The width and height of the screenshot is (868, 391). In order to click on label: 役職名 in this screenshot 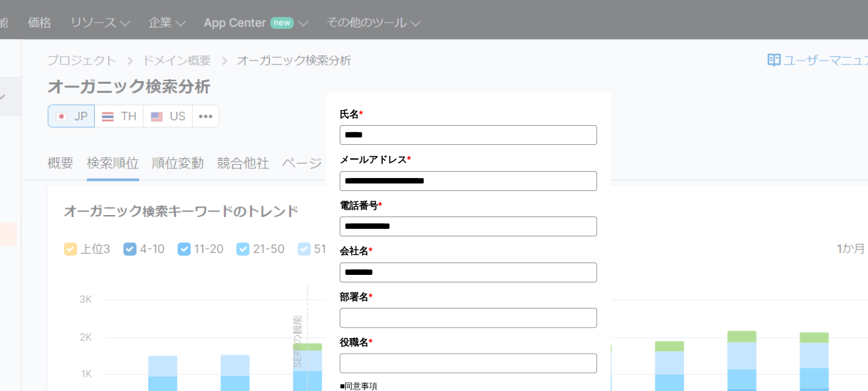, I will do `click(468, 342)`.